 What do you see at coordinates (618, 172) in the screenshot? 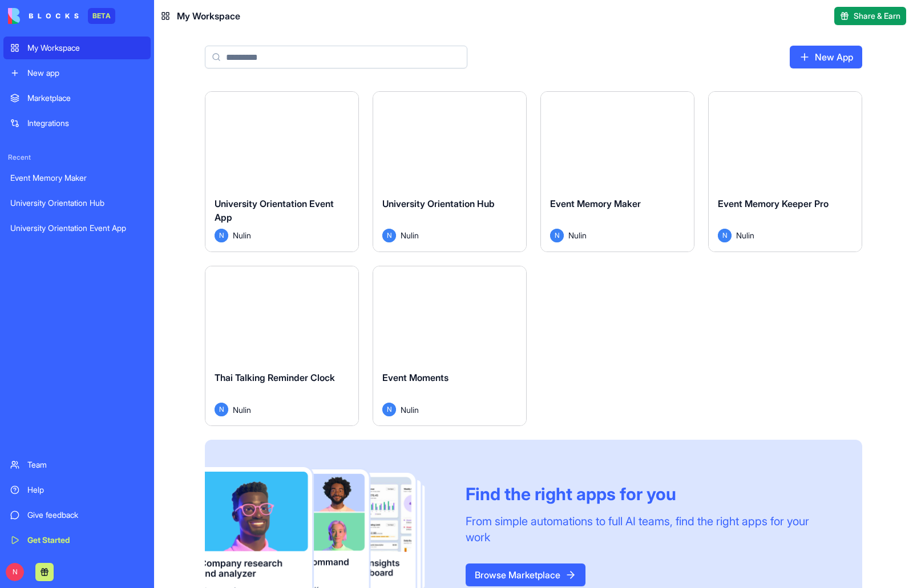
I see `a: Event Memory MakerNNulin` at bounding box center [618, 172].